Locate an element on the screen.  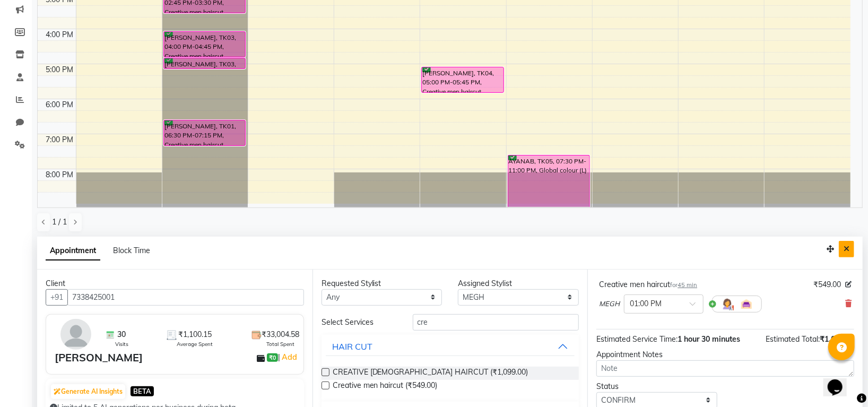
button: +91 is located at coordinates (57, 297).